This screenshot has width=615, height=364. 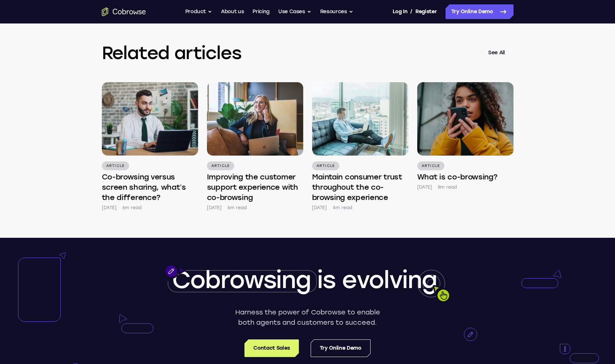 I want to click on p: 4m read, so click(x=342, y=208).